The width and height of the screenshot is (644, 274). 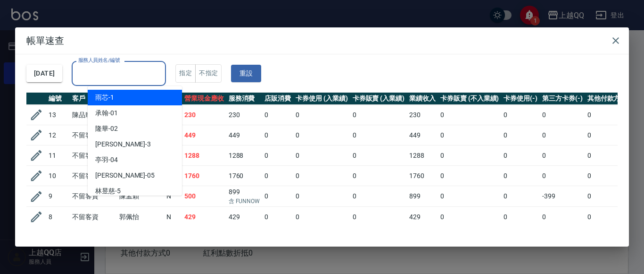 I want to click on th: 店販消費, so click(x=278, y=98).